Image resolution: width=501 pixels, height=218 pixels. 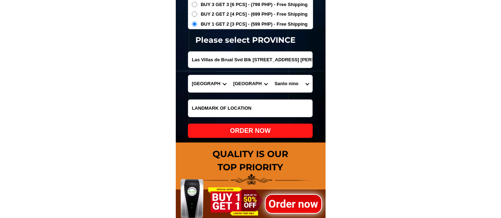 I want to click on input: Input address, so click(x=250, y=60).